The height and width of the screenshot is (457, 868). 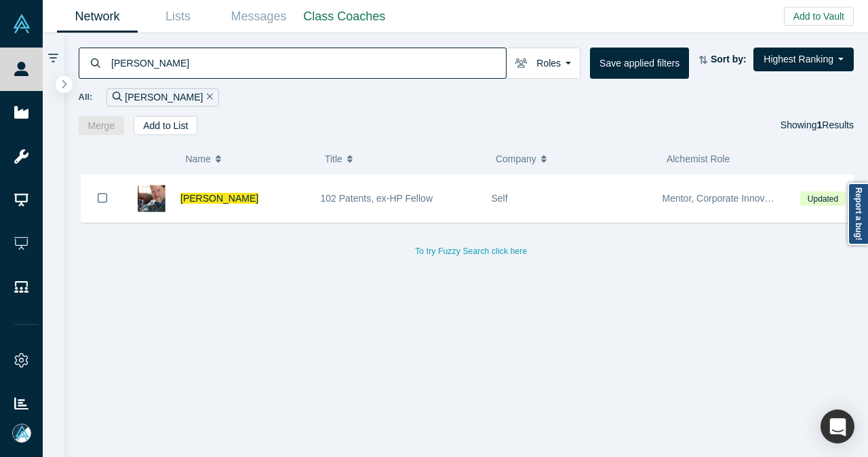 I want to click on img: Alchemist Vault Logo, so click(x=21, y=24).